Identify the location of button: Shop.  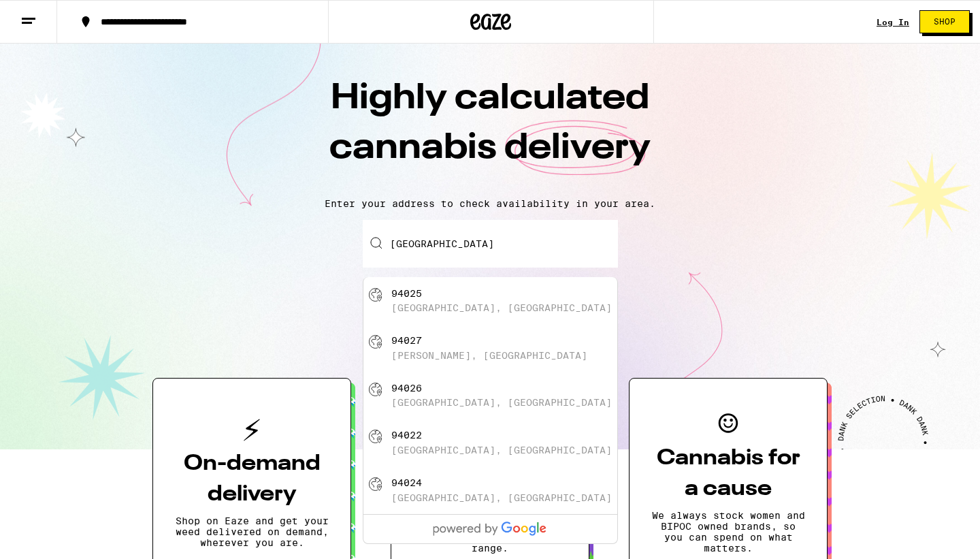
(945, 22).